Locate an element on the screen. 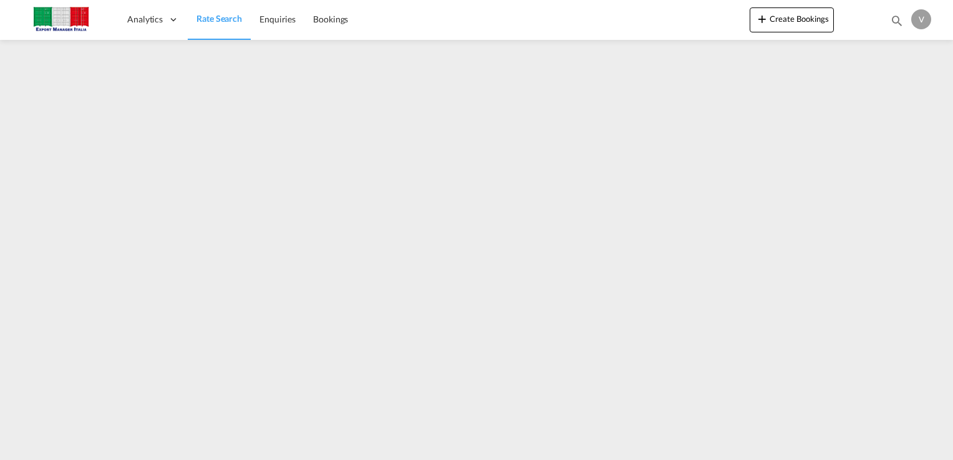 Image resolution: width=953 pixels, height=460 pixels. span: Enquiries is located at coordinates (278, 19).